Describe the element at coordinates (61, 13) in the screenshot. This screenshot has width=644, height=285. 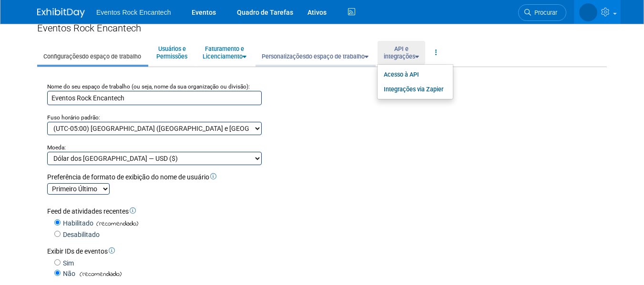
I see `img: Dia da Exposição` at that location.